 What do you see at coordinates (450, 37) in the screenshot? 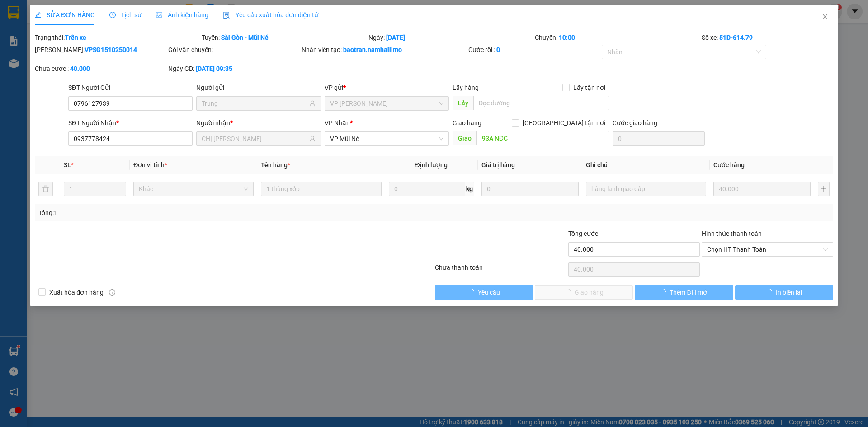
I see `div: Ngày:` at bounding box center [450, 37].